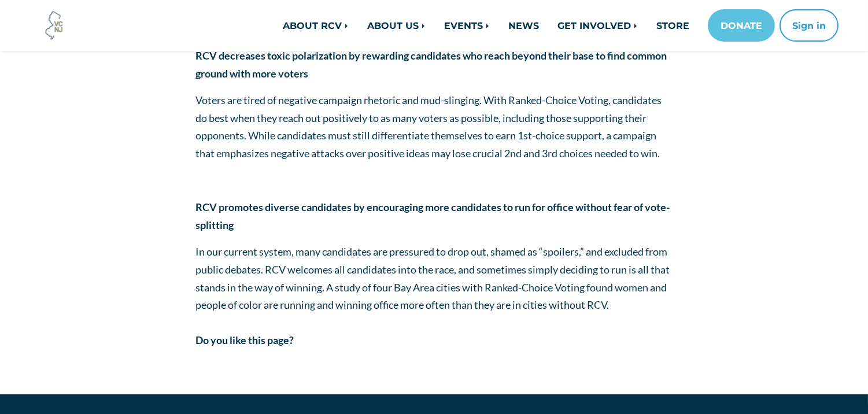 This screenshot has height=414, width=868. I want to click on a: EVENTS, so click(466, 25).